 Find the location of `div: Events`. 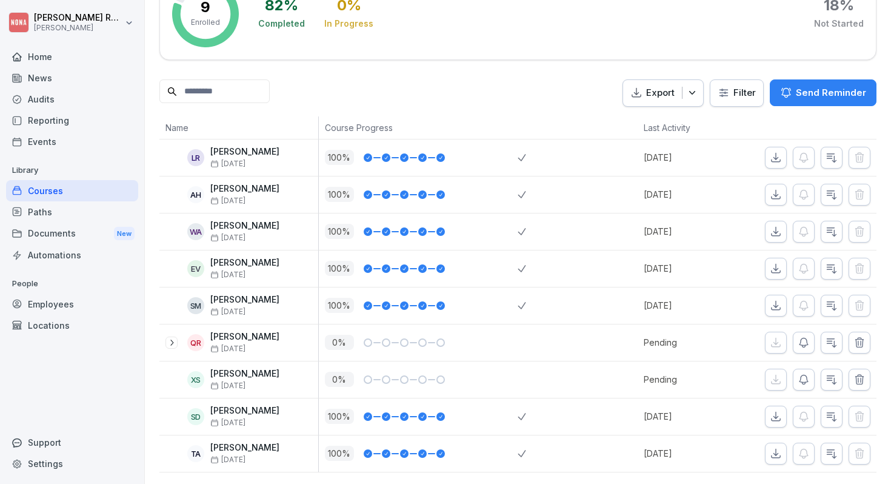

div: Events is located at coordinates (72, 141).